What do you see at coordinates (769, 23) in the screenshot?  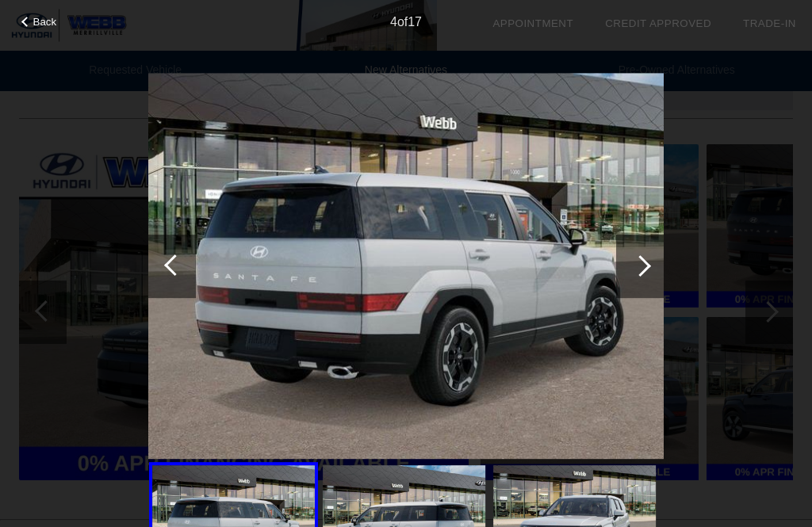 I see `a: Trade-In` at bounding box center [769, 23].